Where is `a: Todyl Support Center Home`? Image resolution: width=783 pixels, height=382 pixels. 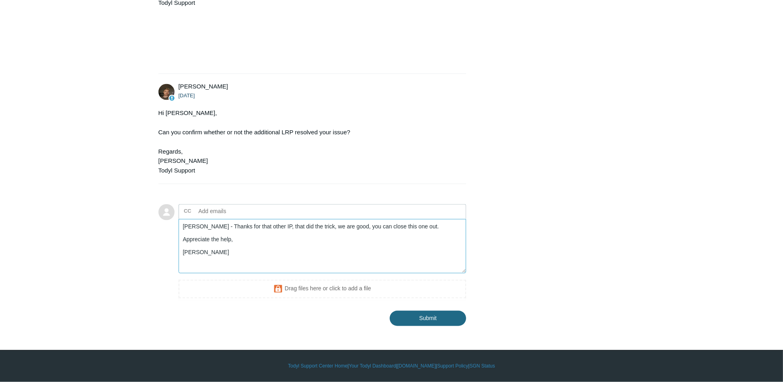
a: Todyl Support Center Home is located at coordinates (318, 366).